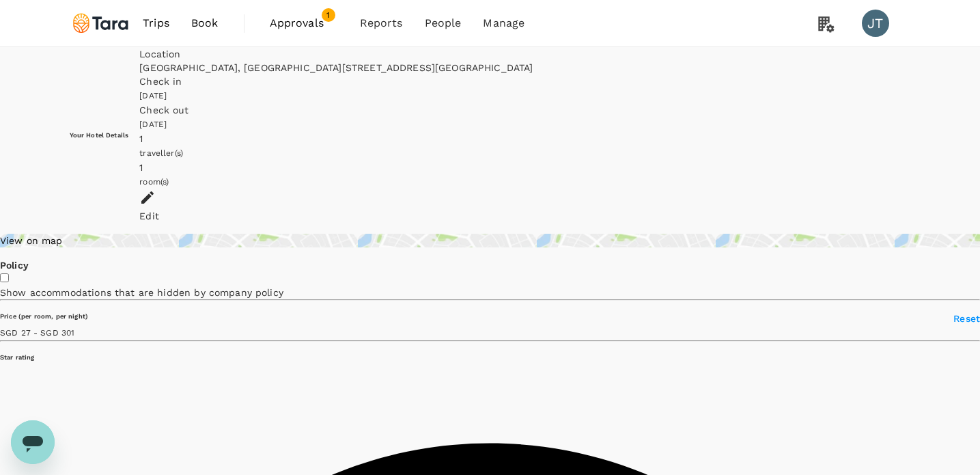  I want to click on img: Tara Climate Ltd, so click(101, 24).